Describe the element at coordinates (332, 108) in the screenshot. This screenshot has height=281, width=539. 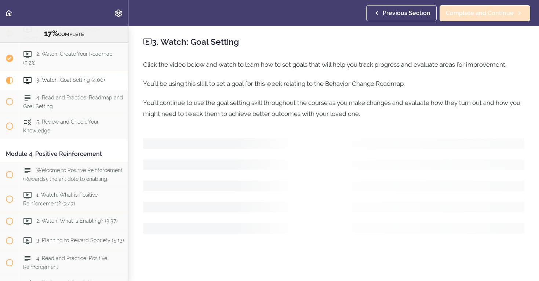
I see `span: You'll continue to use the goal setting skill throughout the course as you make changes and evalu...` at that location.